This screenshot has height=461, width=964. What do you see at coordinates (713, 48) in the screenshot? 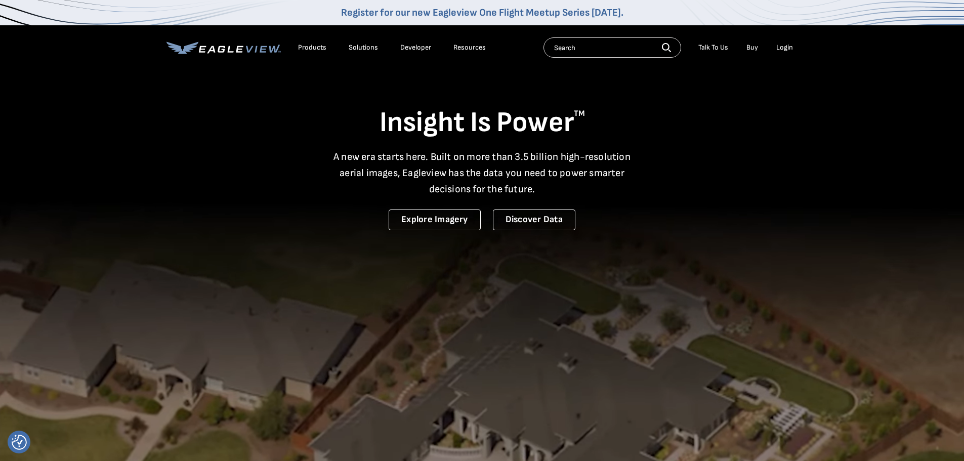
I see `div: Talk To Us` at bounding box center [713, 48].